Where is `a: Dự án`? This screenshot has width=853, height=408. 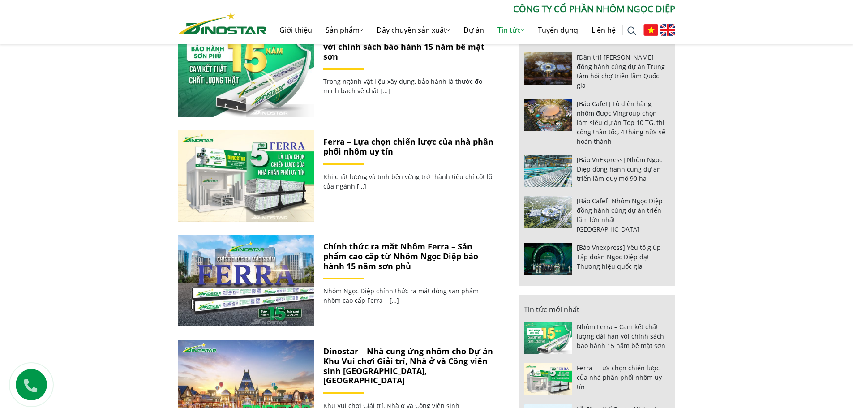 a: Dự án is located at coordinates (474, 30).